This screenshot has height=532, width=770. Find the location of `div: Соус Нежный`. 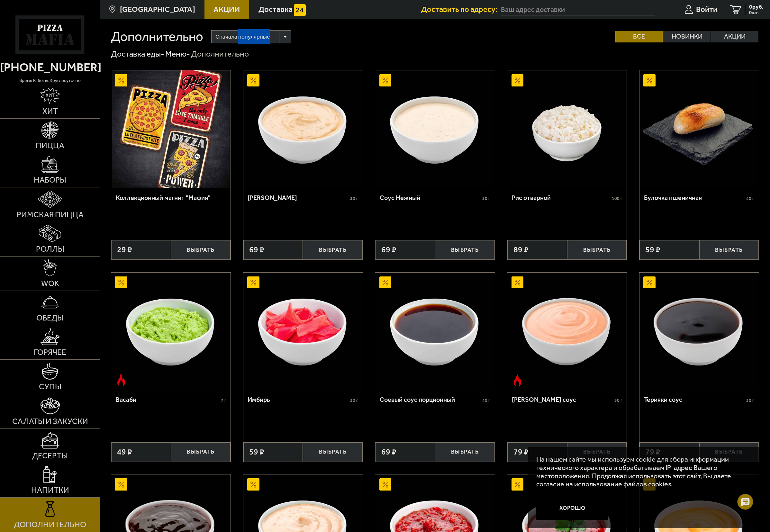

div: Соус Нежный is located at coordinates (430, 198).